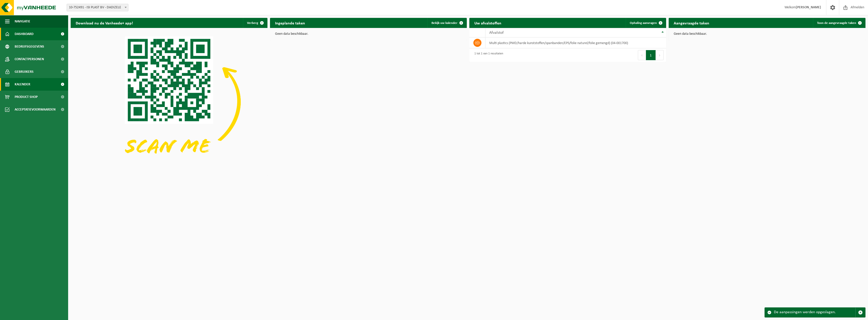 The width and height of the screenshot is (868, 320). Describe the element at coordinates (642, 55) in the screenshot. I see `button: Previous` at that location.